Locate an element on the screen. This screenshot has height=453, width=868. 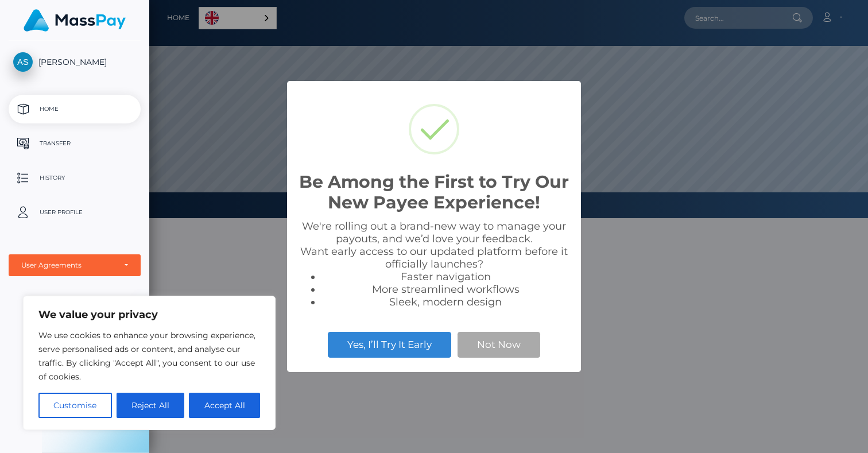
div: We value your privacy is located at coordinates (149, 363).